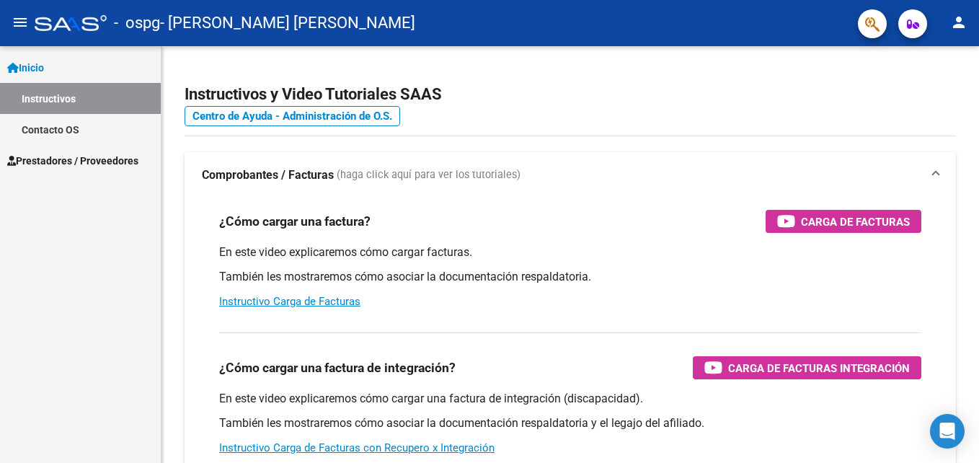  I want to click on p: En este video explicaremos cómo cargar facturas., so click(570, 252).